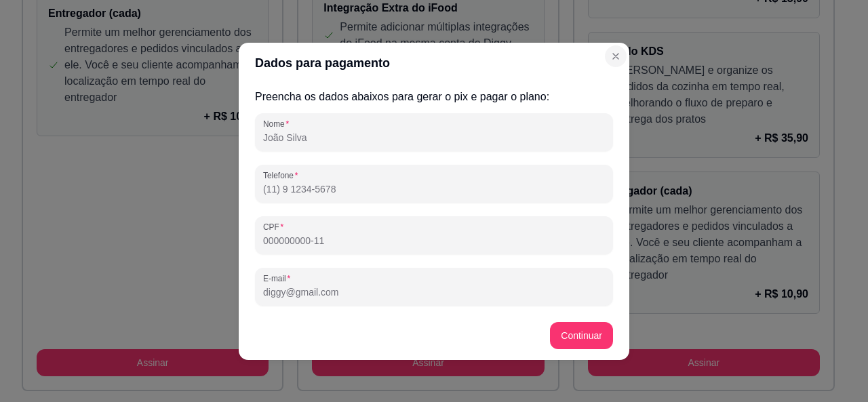 This screenshot has width=868, height=402. Describe the element at coordinates (581, 336) in the screenshot. I see `button: Continuar` at that location.